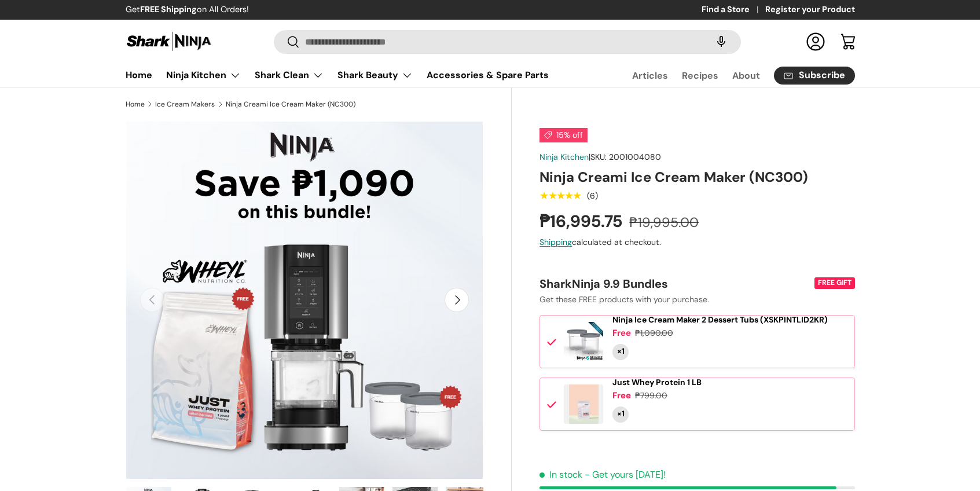 This screenshot has width=980, height=491. I want to click on span: SKU:, so click(599, 156).